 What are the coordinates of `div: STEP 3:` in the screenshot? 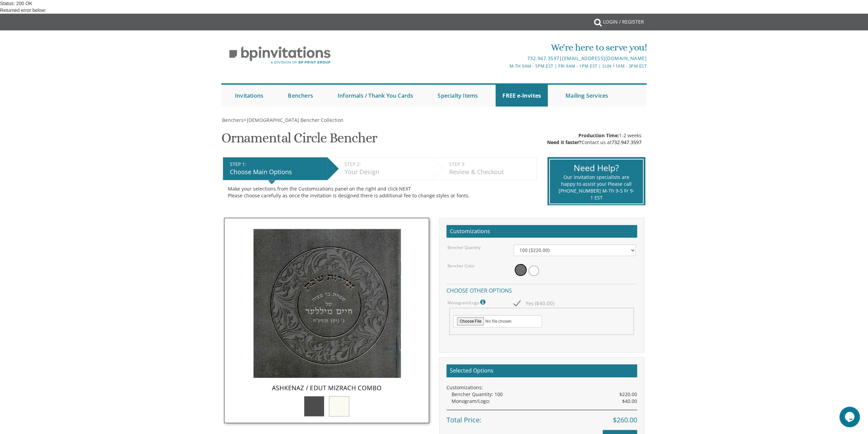 It's located at (491, 164).